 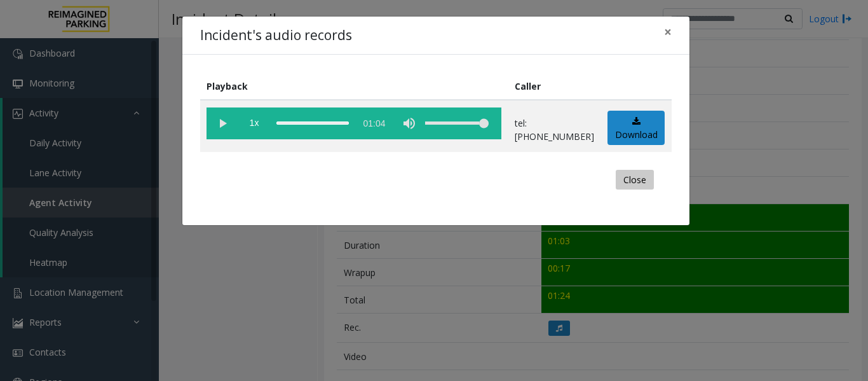 What do you see at coordinates (354, 86) in the screenshot?
I see `th: Playback` at bounding box center [354, 86].